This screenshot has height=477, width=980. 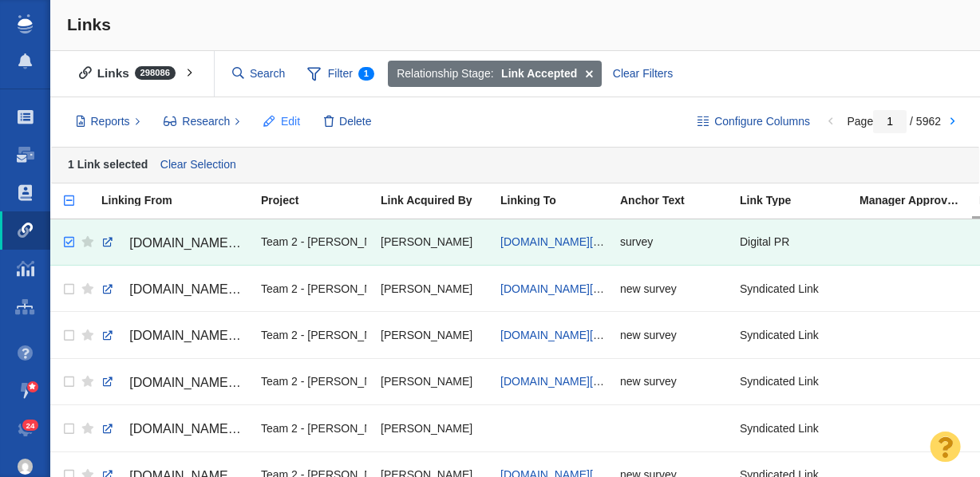 What do you see at coordinates (107, 163) in the screenshot?
I see `strong: 1 Link selected` at bounding box center [107, 163].